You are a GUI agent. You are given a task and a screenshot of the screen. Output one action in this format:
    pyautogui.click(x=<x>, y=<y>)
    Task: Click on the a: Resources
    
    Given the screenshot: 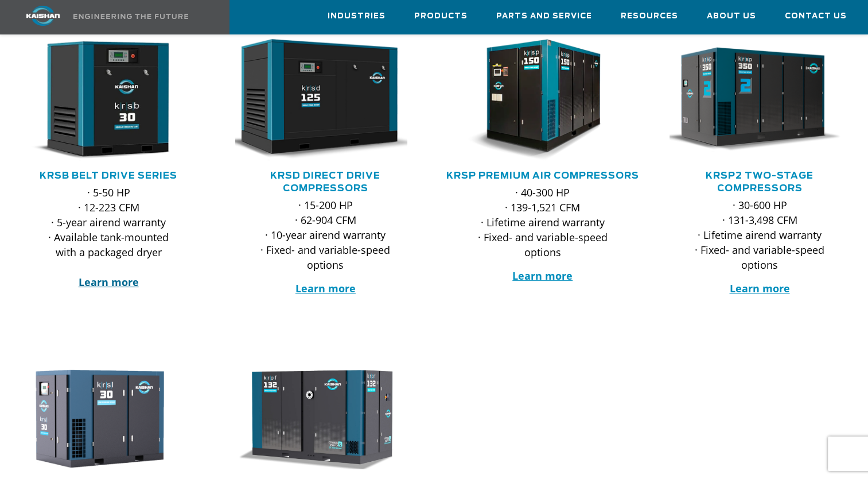 What is the action you would take?
    pyautogui.click(x=649, y=16)
    